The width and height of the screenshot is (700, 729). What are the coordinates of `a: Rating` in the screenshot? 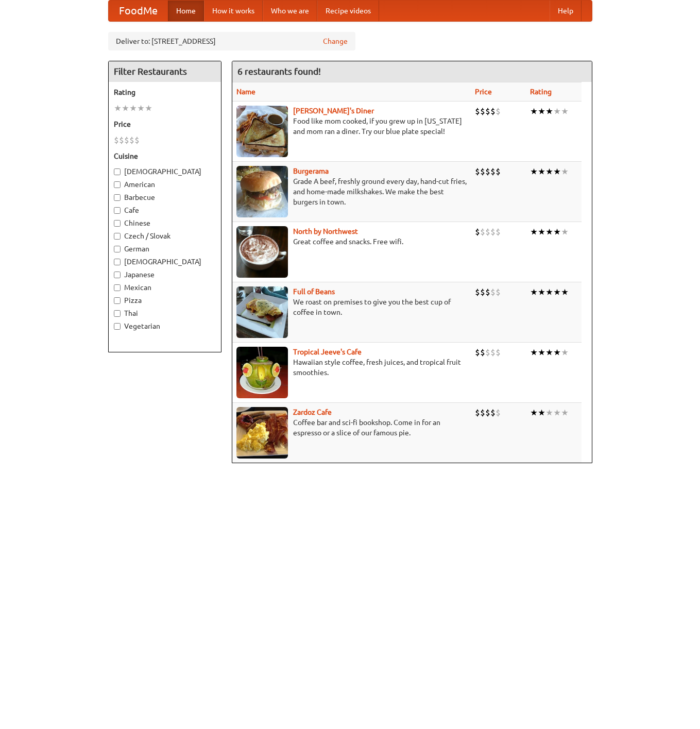 It's located at (541, 92).